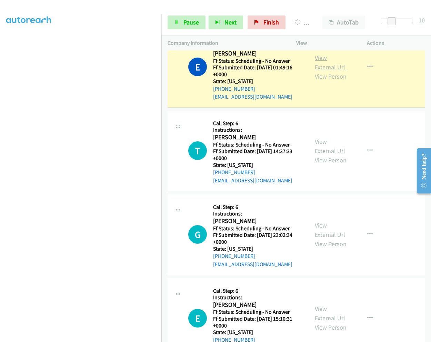 This screenshot has height=342, width=431. What do you see at coordinates (226, 22) in the screenshot?
I see `button: Next` at bounding box center [226, 22].